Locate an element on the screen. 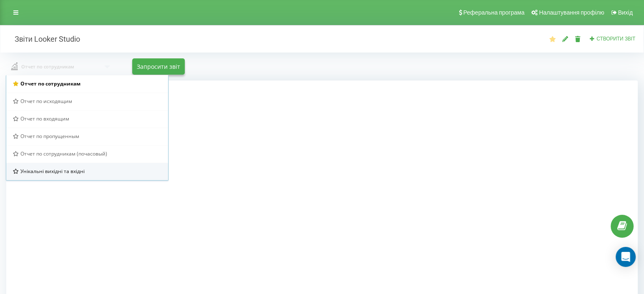 This screenshot has height=294, width=644. span: Унікальні вихідні та вхідні is located at coordinates (53, 171).